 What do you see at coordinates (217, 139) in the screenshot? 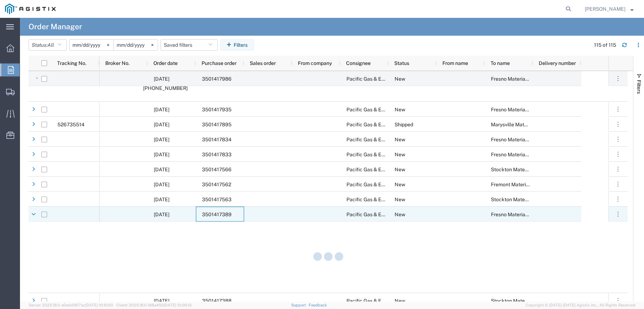
I see `span: 3501417834` at bounding box center [217, 139].